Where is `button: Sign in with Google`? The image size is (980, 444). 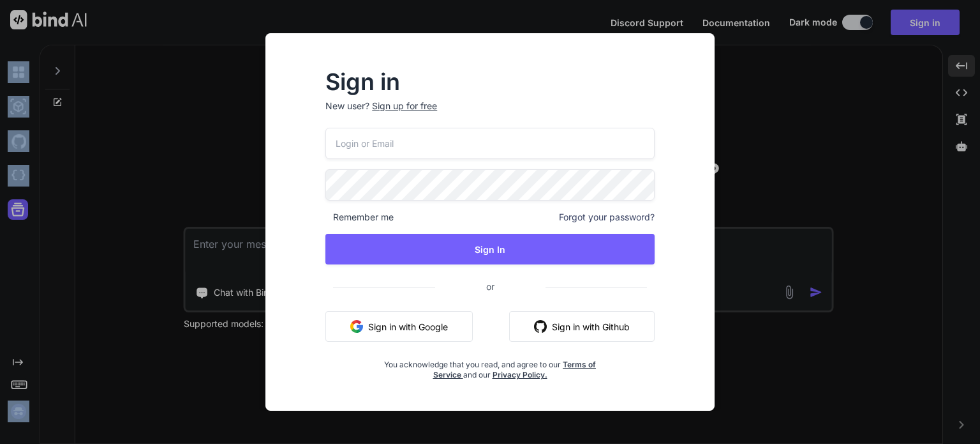
button: Sign in with Google is located at coordinates (399, 326).